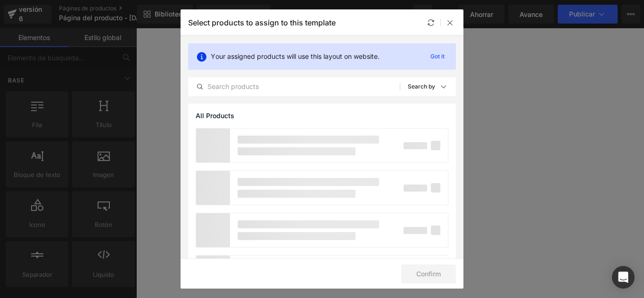 This screenshot has height=298, width=644. What do you see at coordinates (295, 57) in the screenshot?
I see `p: Your assigned products will use this layout on website.` at bounding box center [295, 57].